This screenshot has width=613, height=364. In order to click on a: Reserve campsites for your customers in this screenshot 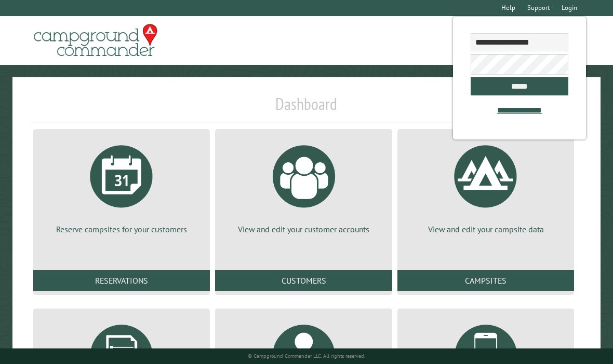, I will do `click(121, 186)`.